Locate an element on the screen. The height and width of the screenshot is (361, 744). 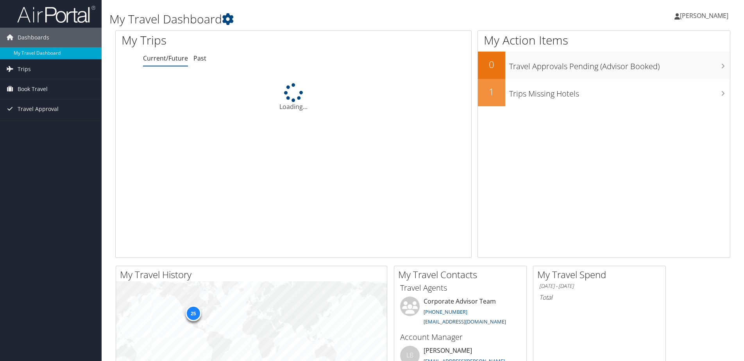
a: Current/Future is located at coordinates (165, 58).